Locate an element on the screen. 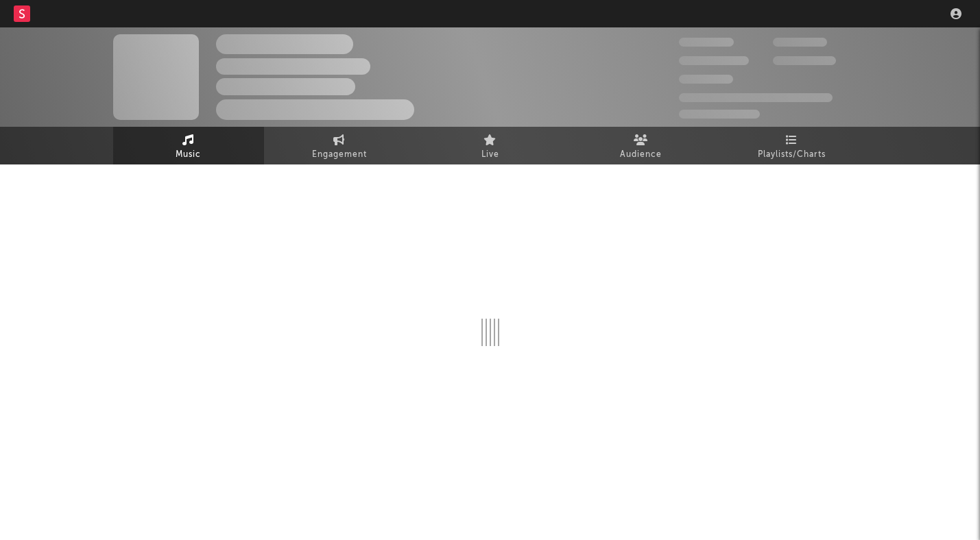 This screenshot has height=540, width=980. span: Engagement is located at coordinates (339, 155).